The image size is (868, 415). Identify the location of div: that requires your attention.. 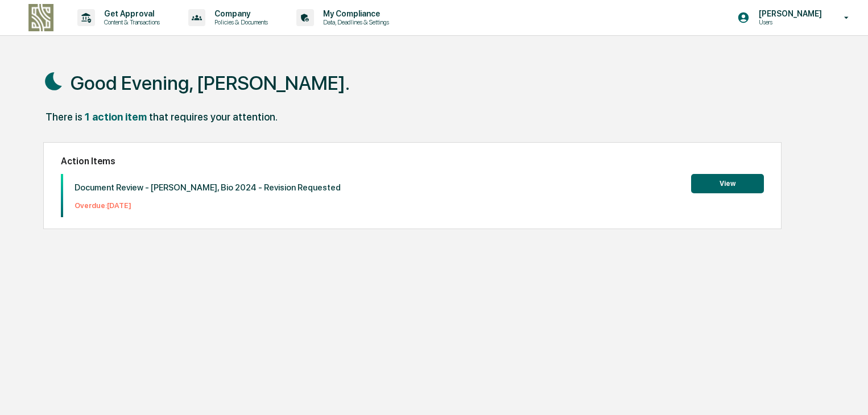
(213, 117).